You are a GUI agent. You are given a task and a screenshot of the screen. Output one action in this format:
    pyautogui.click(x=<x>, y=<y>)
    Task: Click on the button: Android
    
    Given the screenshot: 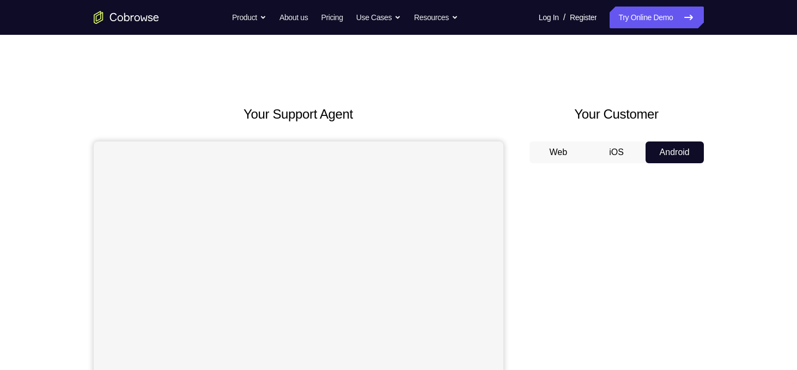 What is the action you would take?
    pyautogui.click(x=674, y=153)
    